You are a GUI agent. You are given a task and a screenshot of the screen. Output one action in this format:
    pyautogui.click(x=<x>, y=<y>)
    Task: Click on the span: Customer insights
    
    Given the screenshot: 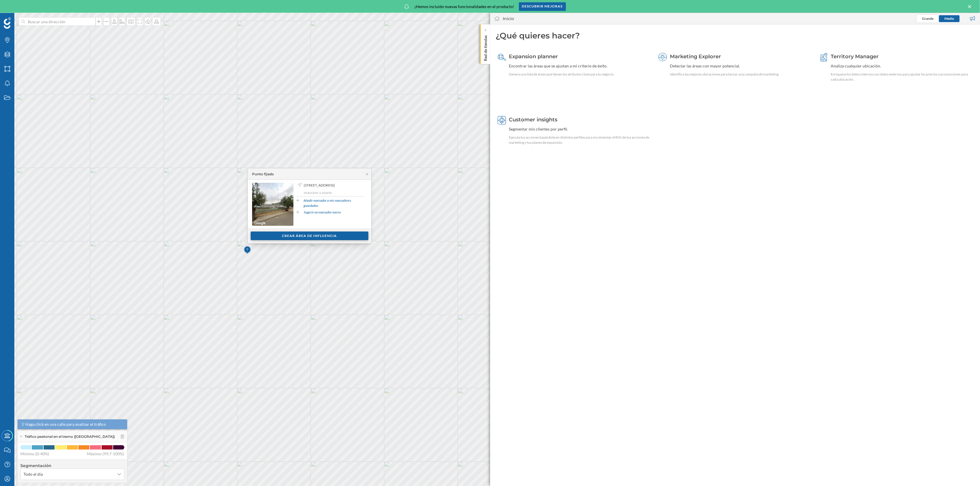 What is the action you would take?
    pyautogui.click(x=533, y=119)
    